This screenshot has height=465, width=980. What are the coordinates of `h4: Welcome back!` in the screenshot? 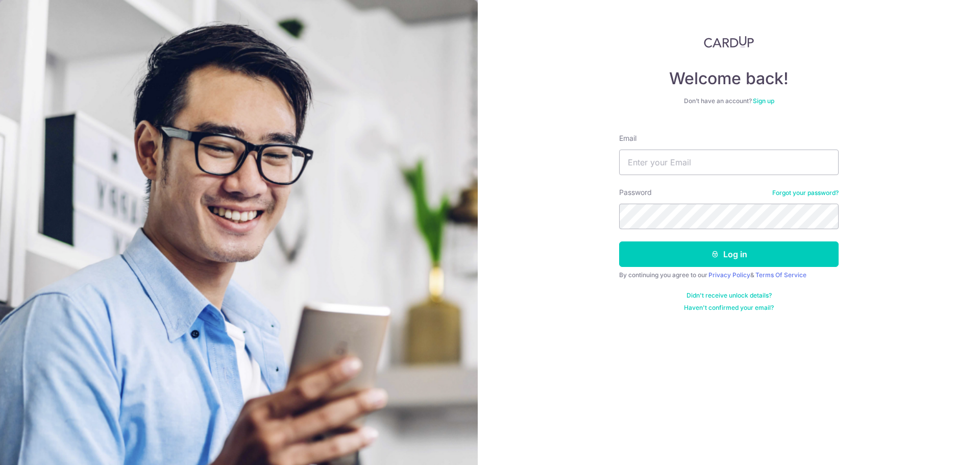 It's located at (729, 79).